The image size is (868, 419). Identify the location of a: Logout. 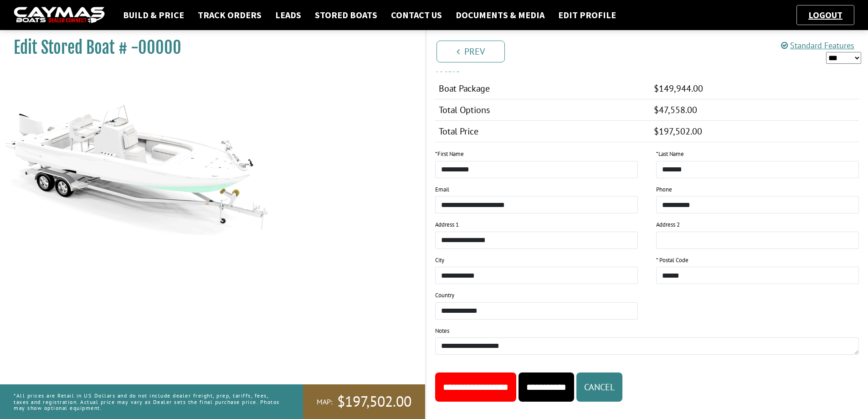
(825, 15).